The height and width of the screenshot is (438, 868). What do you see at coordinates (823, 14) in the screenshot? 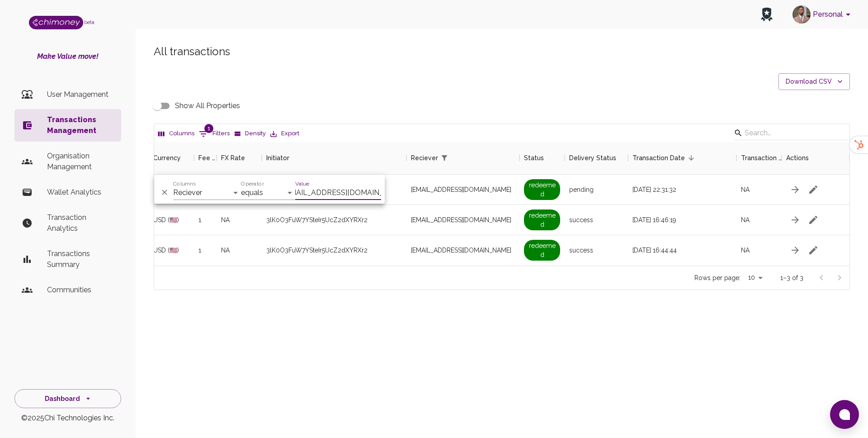
I see `button: account of current user` at bounding box center [823, 14].